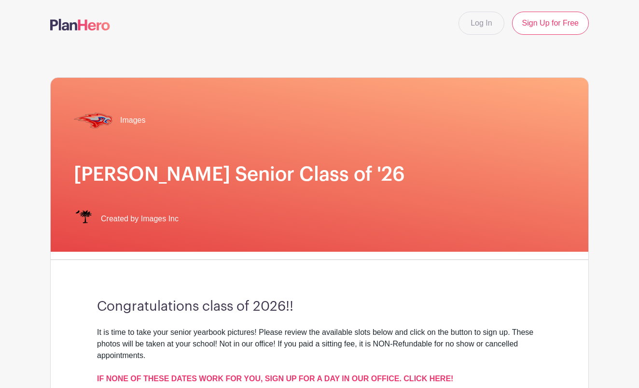 This screenshot has height=388, width=639. I want to click on div: It is time to take your senior yearbook pictures! Please review the available slots below and cli..., so click(320, 349).